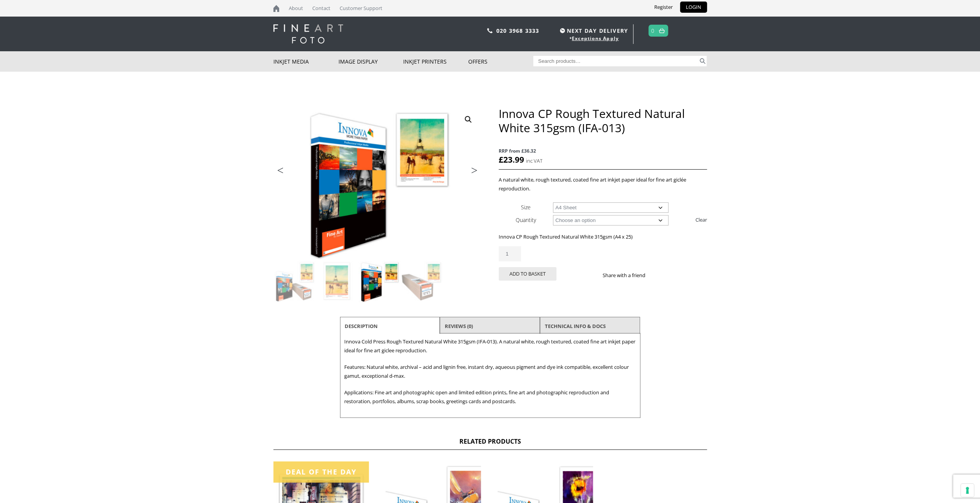 Image resolution: width=980 pixels, height=503 pixels. I want to click on a: Inkjet Printers, so click(435, 61).